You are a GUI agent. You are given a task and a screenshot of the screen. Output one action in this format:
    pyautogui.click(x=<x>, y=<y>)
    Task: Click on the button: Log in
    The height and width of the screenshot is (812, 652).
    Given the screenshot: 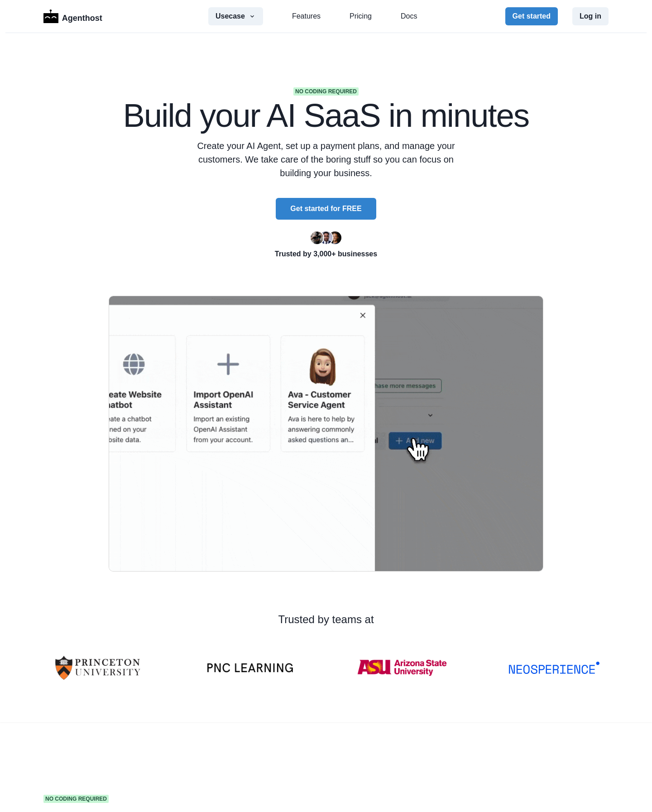 What is the action you would take?
    pyautogui.click(x=590, y=17)
    